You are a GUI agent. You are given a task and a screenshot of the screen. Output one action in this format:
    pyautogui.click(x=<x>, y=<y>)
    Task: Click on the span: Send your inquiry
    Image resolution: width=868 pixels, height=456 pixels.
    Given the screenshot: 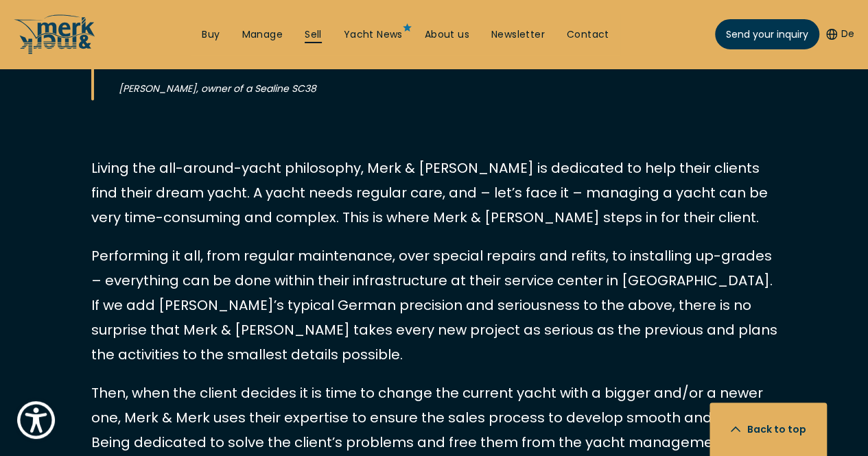 What is the action you would take?
    pyautogui.click(x=767, y=34)
    